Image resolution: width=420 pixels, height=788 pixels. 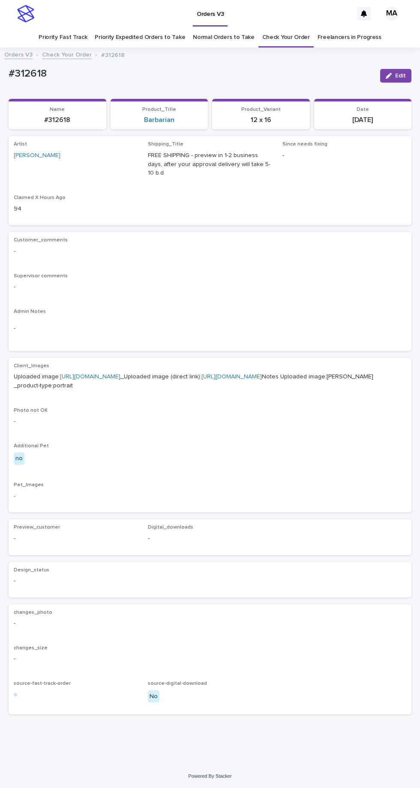 What do you see at coordinates (261, 110) in the screenshot?
I see `span: Product_Variant` at bounding box center [261, 110].